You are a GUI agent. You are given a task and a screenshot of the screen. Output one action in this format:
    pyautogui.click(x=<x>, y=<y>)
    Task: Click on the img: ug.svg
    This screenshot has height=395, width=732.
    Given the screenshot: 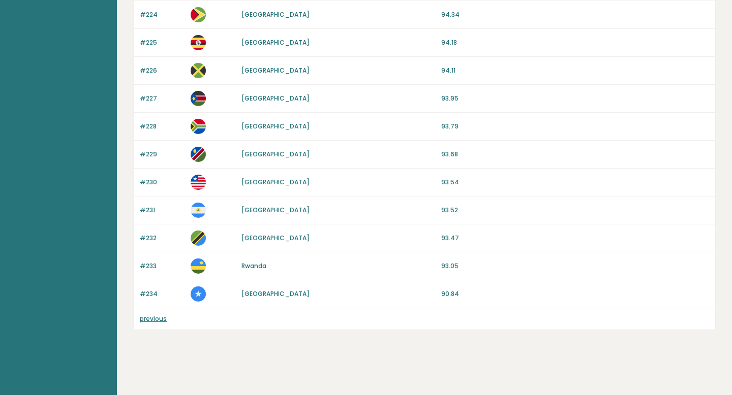 What is the action you would take?
    pyautogui.click(x=198, y=43)
    